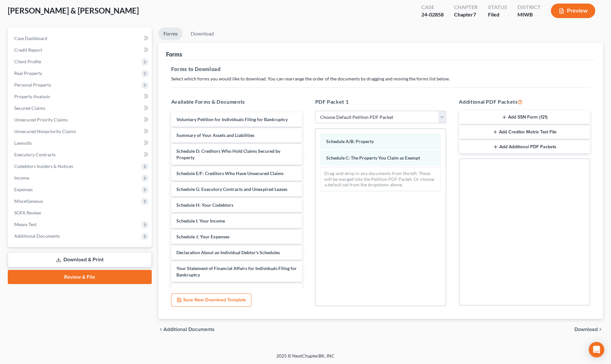 The image size is (611, 364). What do you see at coordinates (79, 260) in the screenshot?
I see `a: Download & Print` at bounding box center [79, 260].